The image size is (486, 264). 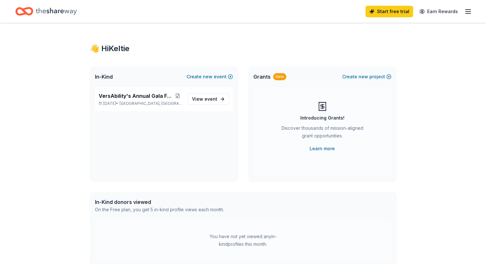 I want to click on div: In-Kind donors viewed, so click(x=159, y=202).